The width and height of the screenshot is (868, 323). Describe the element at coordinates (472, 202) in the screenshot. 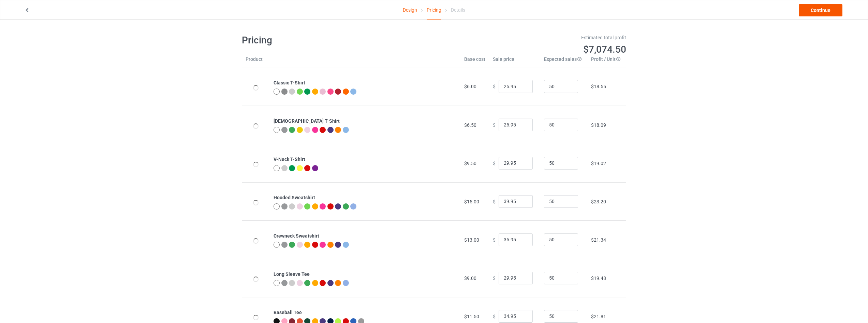

I see `span: $15.00` at that location.